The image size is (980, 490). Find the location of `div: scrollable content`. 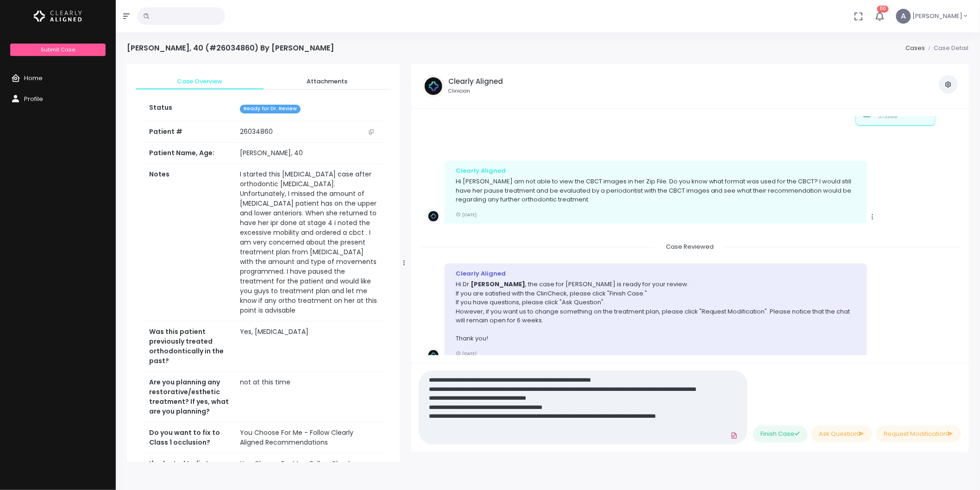

div: scrollable content is located at coordinates (264, 263).